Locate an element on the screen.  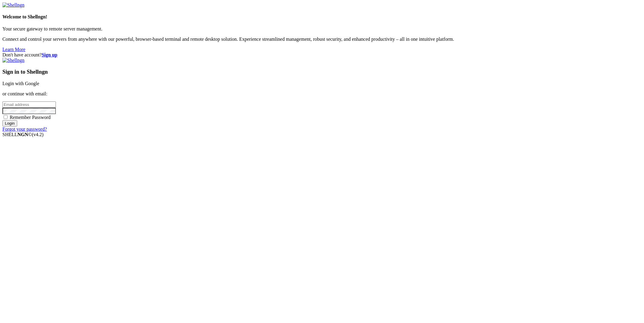
p: Your secure gateway to remote server management. is located at coordinates (322, 29).